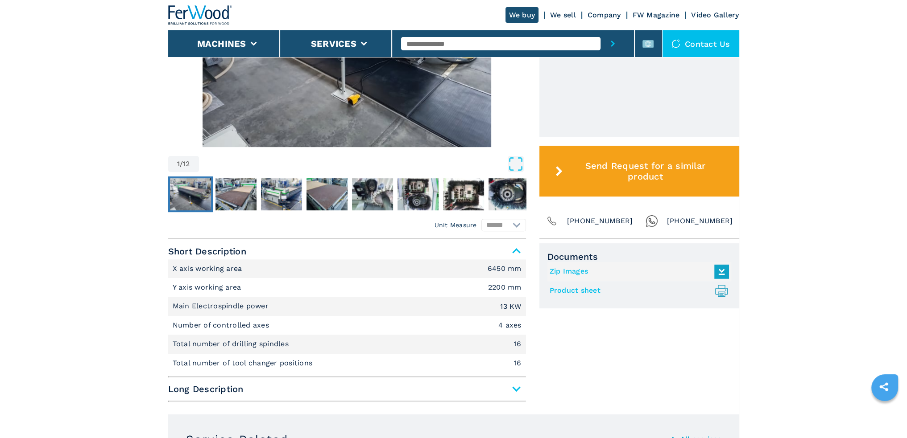  I want to click on p: Total number of drilling spindles, so click(232, 344).